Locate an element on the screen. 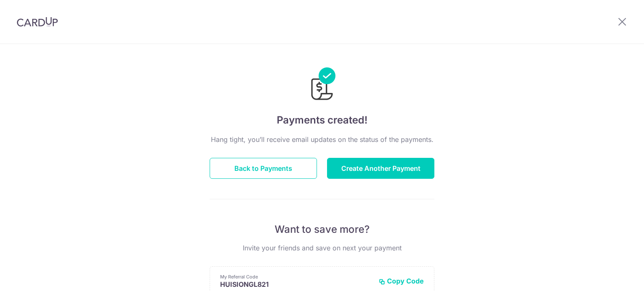 The width and height of the screenshot is (644, 291). button: Back to Payments is located at coordinates (263, 168).